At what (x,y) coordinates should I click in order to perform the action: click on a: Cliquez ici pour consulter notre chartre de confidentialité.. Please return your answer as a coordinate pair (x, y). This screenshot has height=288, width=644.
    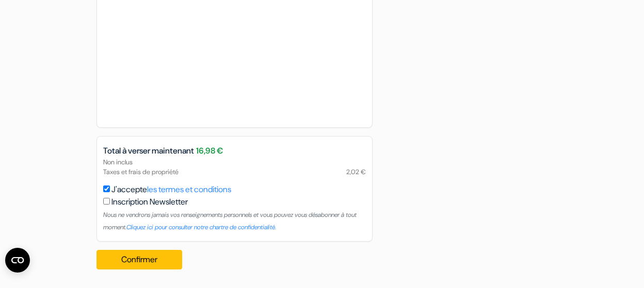
    Looking at the image, I should click on (201, 228).